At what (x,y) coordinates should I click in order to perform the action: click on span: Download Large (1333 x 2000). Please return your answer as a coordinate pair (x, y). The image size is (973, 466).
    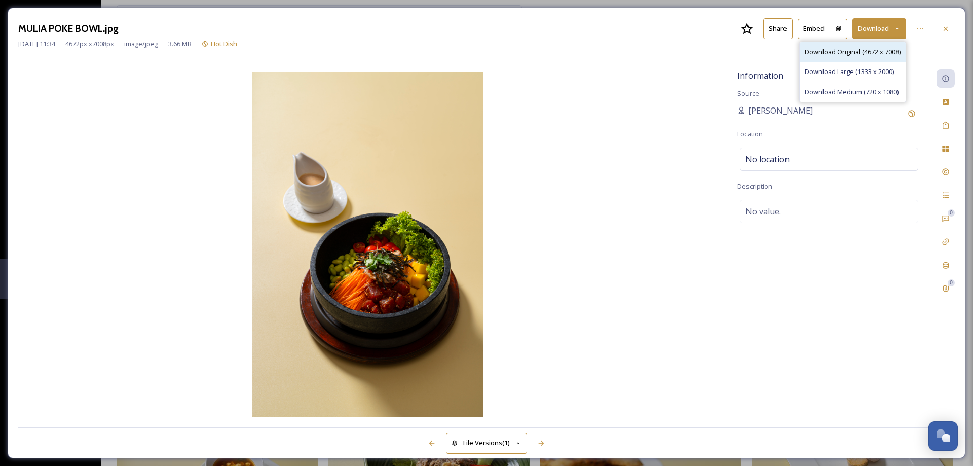
    Looking at the image, I should click on (849, 71).